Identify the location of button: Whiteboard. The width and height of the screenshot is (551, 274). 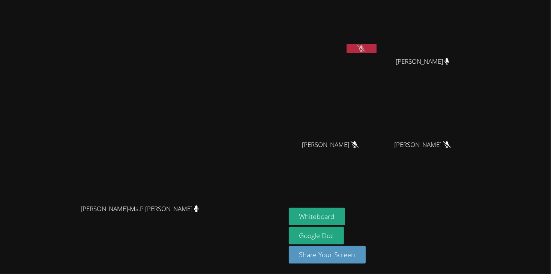
(317, 216).